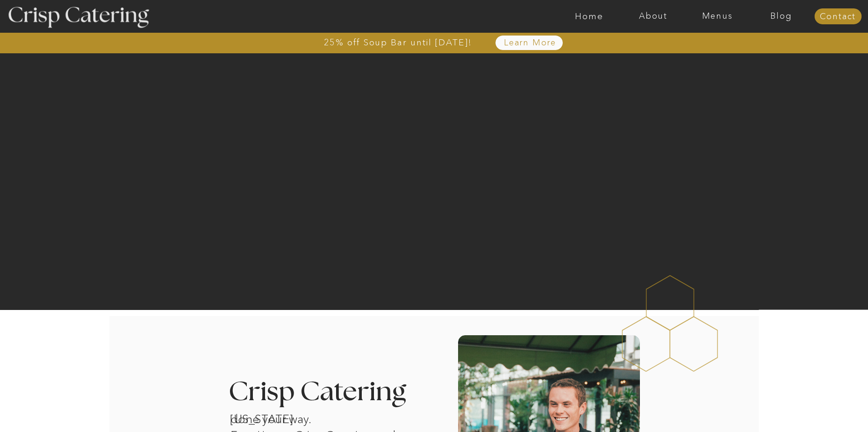 The width and height of the screenshot is (868, 432). Describe the element at coordinates (838, 17) in the screenshot. I see `a: Contact` at that location.